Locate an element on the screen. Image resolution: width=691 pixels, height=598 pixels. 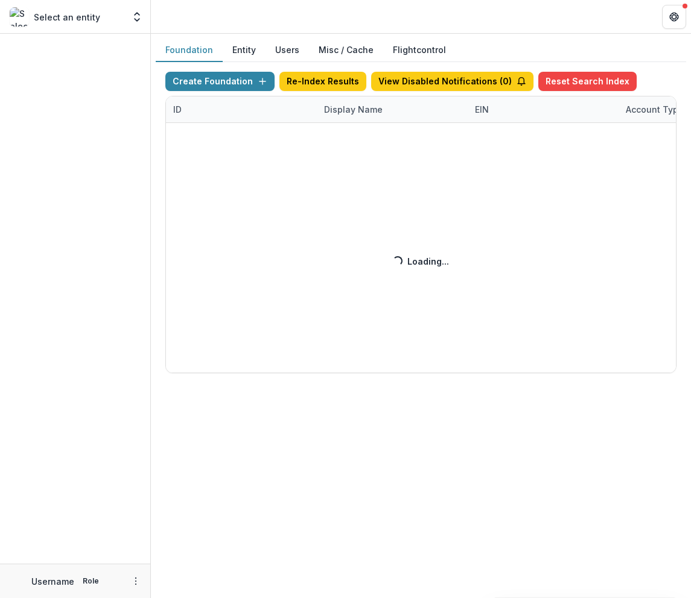
button: Get Help is located at coordinates (674, 17).